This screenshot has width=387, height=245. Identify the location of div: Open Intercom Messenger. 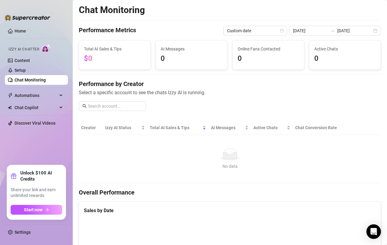
(374, 231).